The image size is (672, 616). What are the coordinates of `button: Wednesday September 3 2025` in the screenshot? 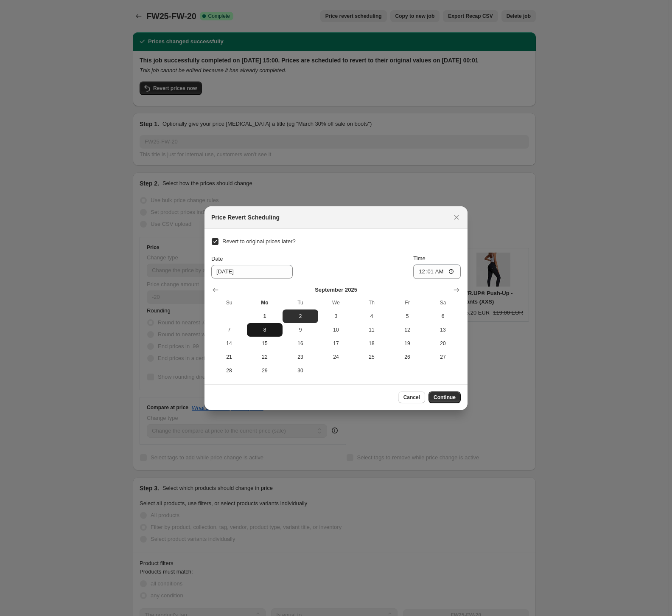 It's located at (336, 316).